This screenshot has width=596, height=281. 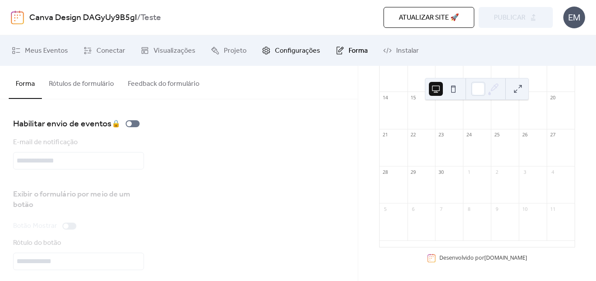 I want to click on font: 1, so click(x=469, y=172).